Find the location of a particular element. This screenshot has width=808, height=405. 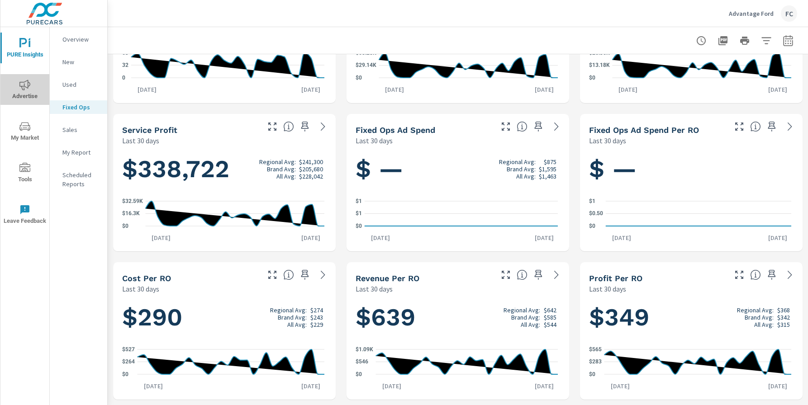

p: $241,300 is located at coordinates (311, 162).